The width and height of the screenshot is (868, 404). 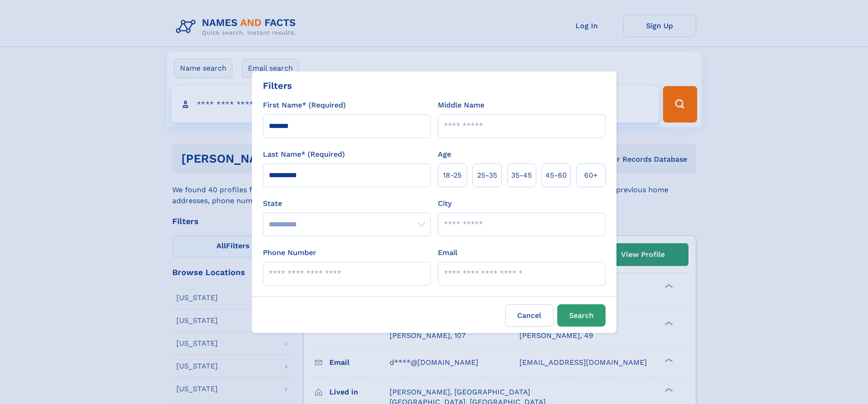 What do you see at coordinates (444, 203) in the screenshot?
I see `label: City` at bounding box center [444, 203].